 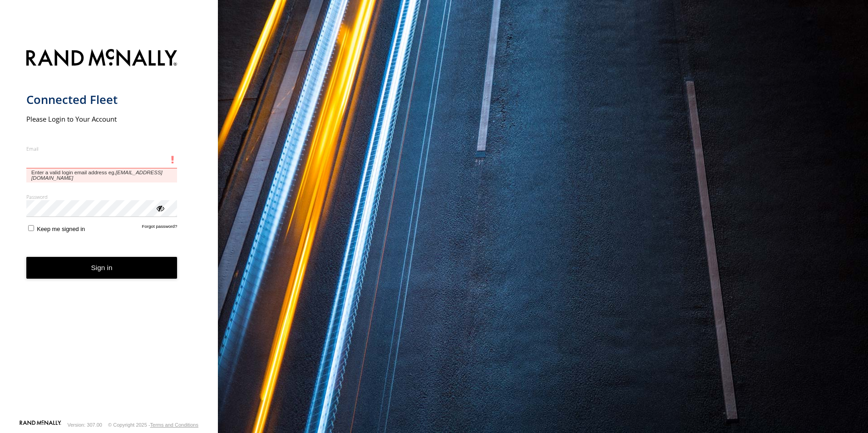 What do you see at coordinates (61, 229) in the screenshot?
I see `span: Keep me signed in` at bounding box center [61, 229].